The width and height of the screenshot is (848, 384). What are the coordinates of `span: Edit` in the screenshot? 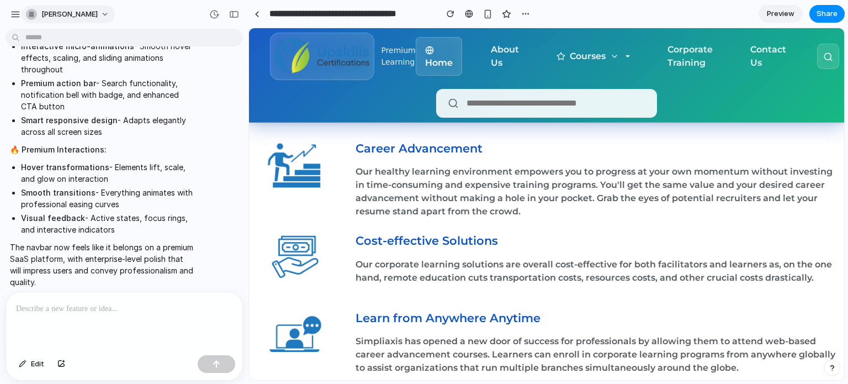 It's located at (38, 364).